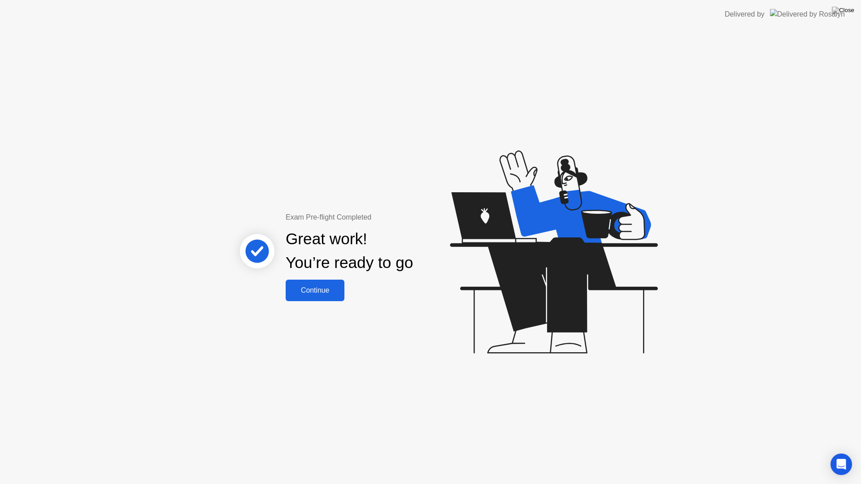  I want to click on img: Close, so click(843, 10).